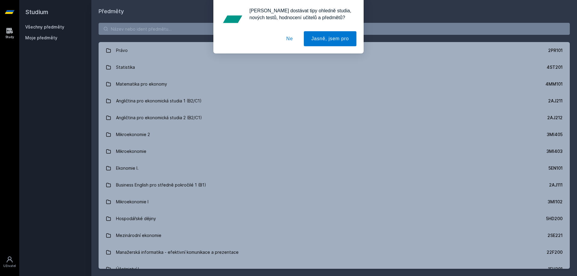  I want to click on div: Mezinárodní ekonomie, so click(139, 236).